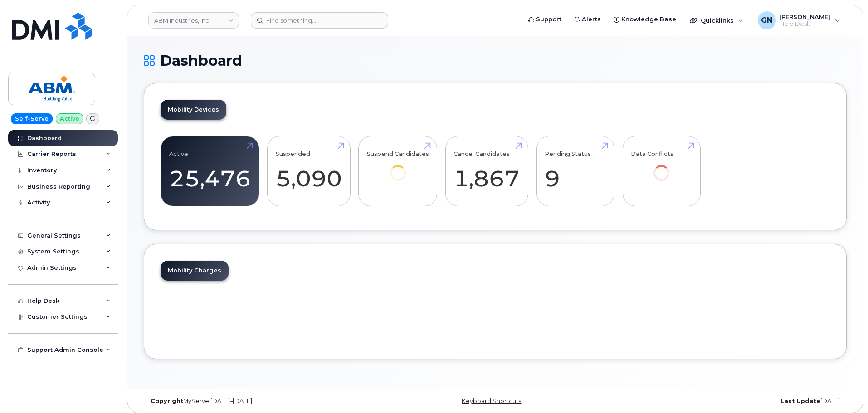 This screenshot has height=413, width=868. What do you see at coordinates (167, 401) in the screenshot?
I see `strong: Copyright` at bounding box center [167, 401].